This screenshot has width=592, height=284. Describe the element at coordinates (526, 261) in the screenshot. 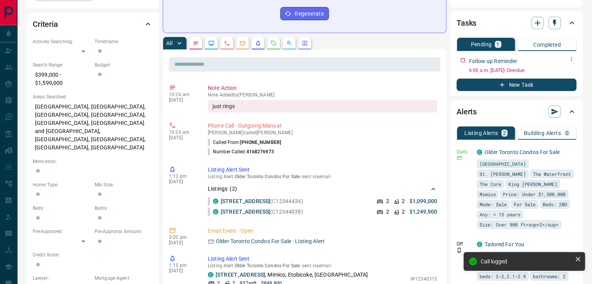

I see `div: Call logged` at that location.